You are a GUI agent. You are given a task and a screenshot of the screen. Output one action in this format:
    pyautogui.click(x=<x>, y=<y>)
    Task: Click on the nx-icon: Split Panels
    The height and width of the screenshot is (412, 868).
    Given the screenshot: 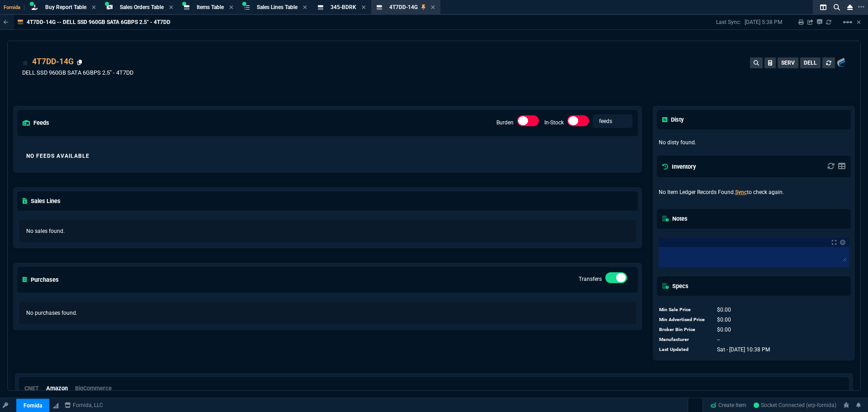 What is the action you would take?
    pyautogui.click(x=823, y=7)
    